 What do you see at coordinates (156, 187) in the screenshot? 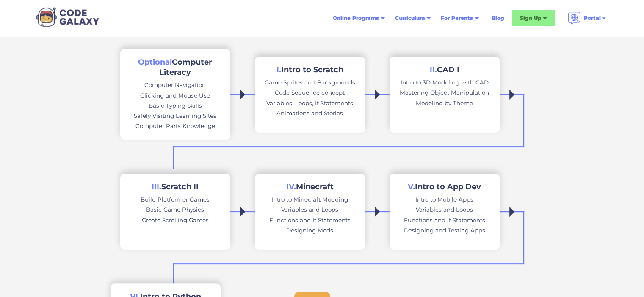
I see `span: III.` at bounding box center [156, 187].